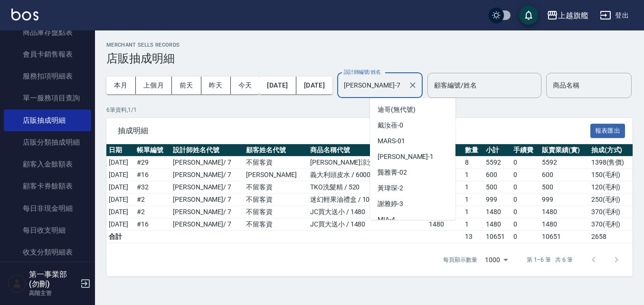 Image resolution: width=644 pixels, height=305 pixels. Describe the element at coordinates (615, 16) in the screenshot. I see `button: 登出` at that location.